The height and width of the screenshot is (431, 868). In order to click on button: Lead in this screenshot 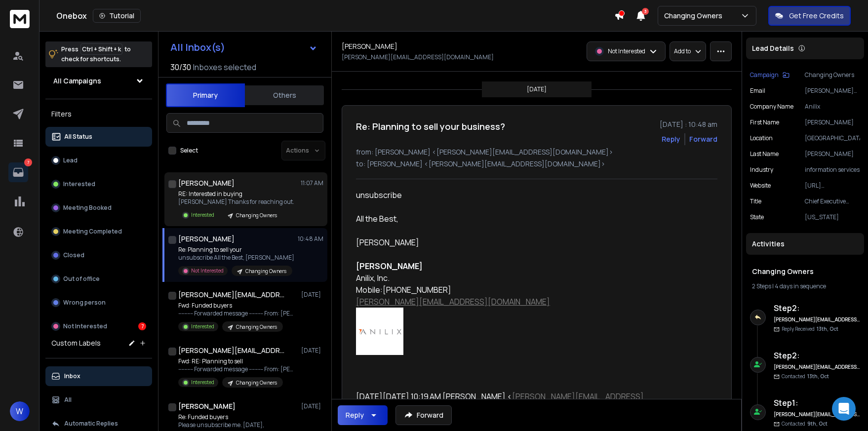, I will do `click(99, 161)`.